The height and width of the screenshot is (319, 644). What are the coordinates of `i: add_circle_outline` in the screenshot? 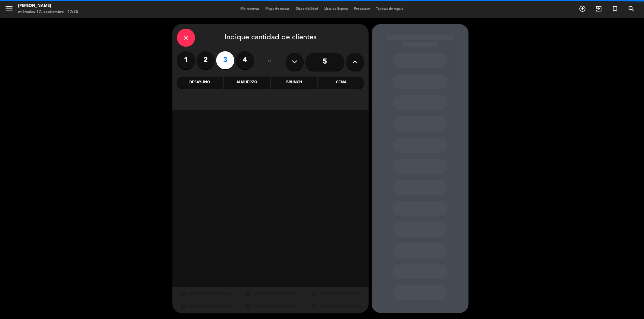 It's located at (582, 9).